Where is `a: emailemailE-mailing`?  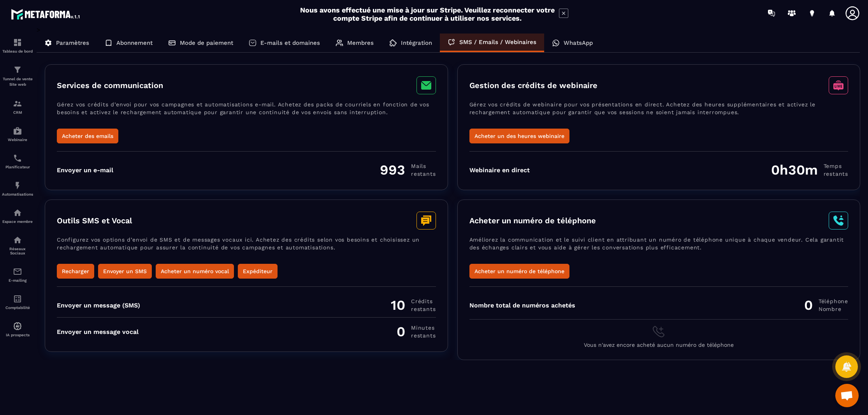
a: emailemailE-mailing is located at coordinates (17, 275).